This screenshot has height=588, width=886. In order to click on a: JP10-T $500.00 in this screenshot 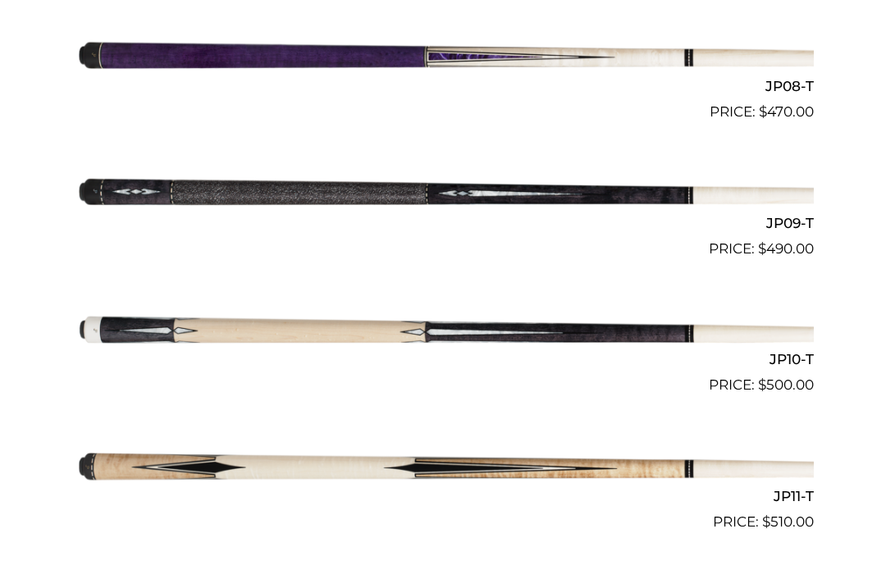, I will do `click(443, 331)`.